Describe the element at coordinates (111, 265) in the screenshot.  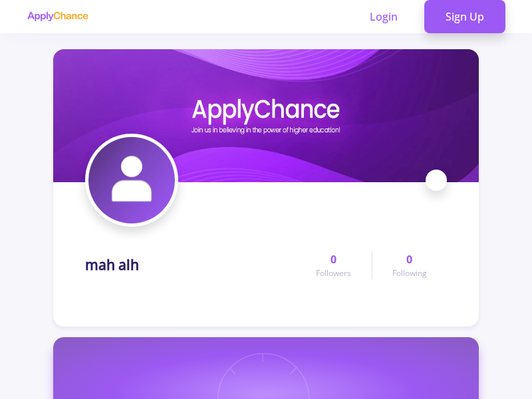
I see `h1: mah alh` at that location.